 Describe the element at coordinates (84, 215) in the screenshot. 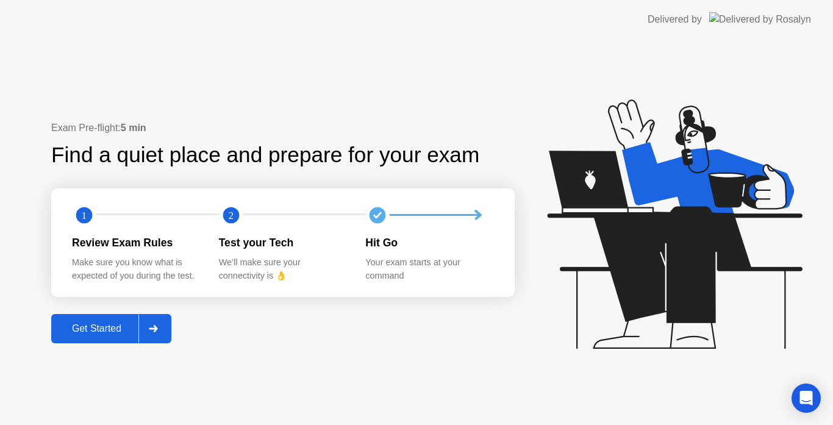

I see `text: 1` at that location.